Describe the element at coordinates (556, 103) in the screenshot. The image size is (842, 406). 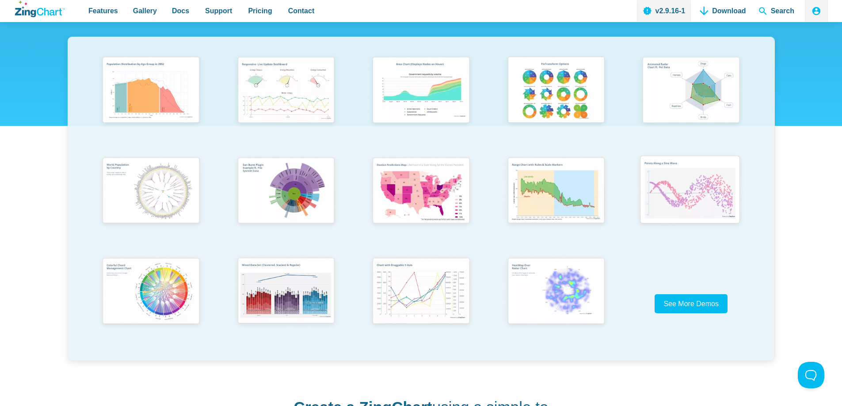
I see `a: Pie Transform Options` at that location.